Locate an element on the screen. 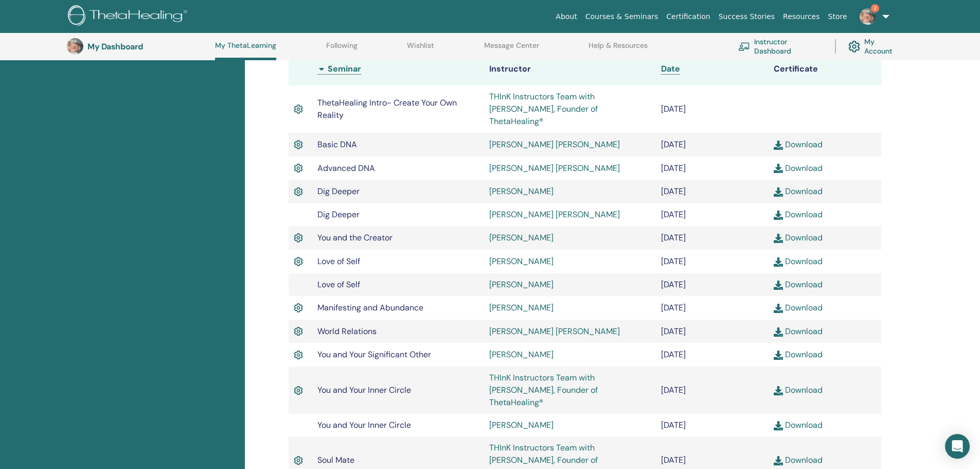 This screenshot has width=980, height=469. th: Instructor is located at coordinates (570, 69).